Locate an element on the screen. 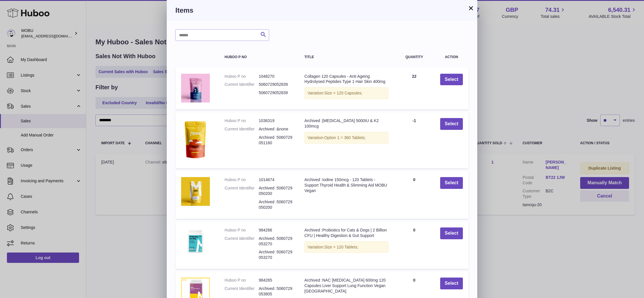 Image resolution: width=644 pixels, height=298 pixels. img: Archived :Probiotics for Cats & Dogs | 2 Billion CFU | Healthy Digestion & Gut Support is located at coordinates (195, 242).